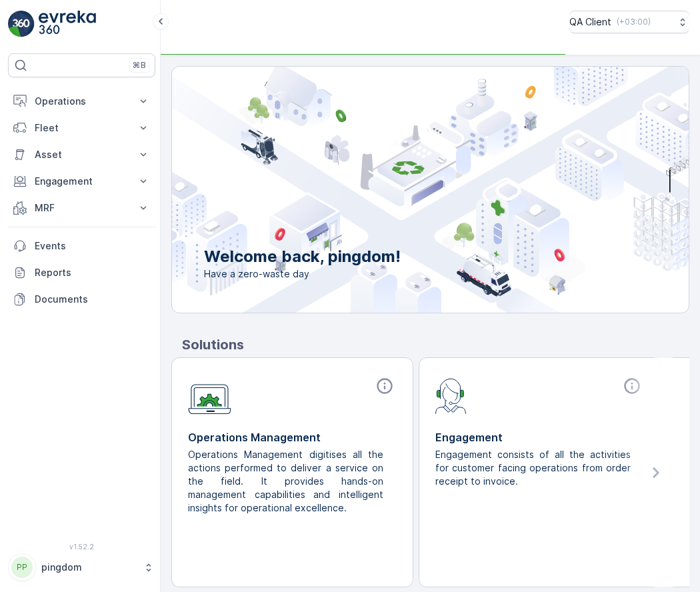 Image resolution: width=700 pixels, height=592 pixels. What do you see at coordinates (81, 155) in the screenshot?
I see `p: Asset` at bounding box center [81, 155].